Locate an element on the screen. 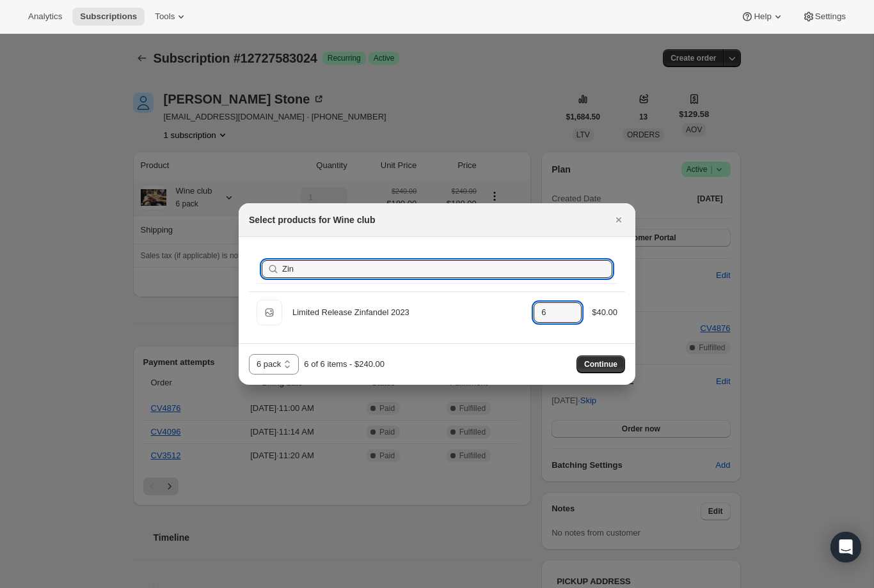 The width and height of the screenshot is (874, 588). h2: Select products for Wine club is located at coordinates (312, 220).